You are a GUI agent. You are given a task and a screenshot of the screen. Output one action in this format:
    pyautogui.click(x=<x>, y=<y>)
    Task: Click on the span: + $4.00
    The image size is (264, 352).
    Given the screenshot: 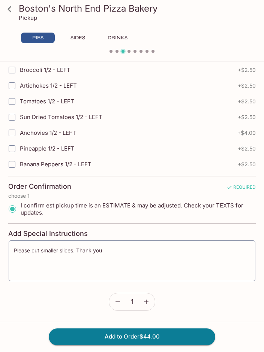 What is the action you would take?
    pyautogui.click(x=246, y=133)
    